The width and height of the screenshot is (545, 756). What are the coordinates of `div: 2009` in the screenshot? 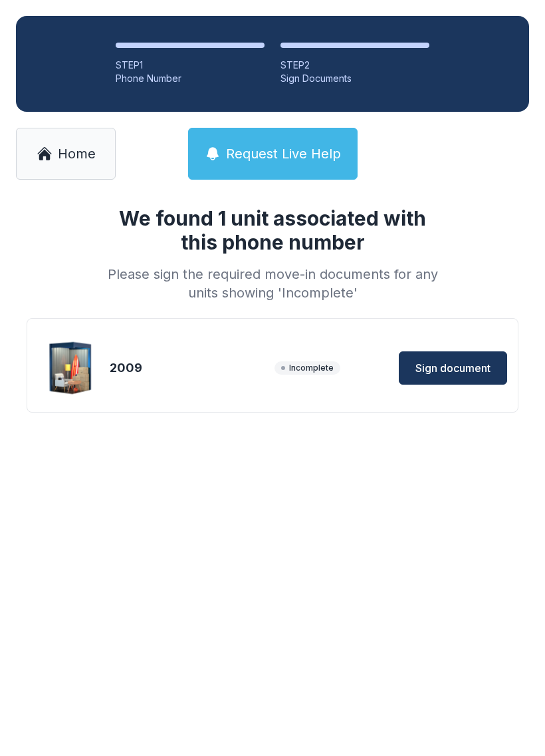 It's located at (190, 368).